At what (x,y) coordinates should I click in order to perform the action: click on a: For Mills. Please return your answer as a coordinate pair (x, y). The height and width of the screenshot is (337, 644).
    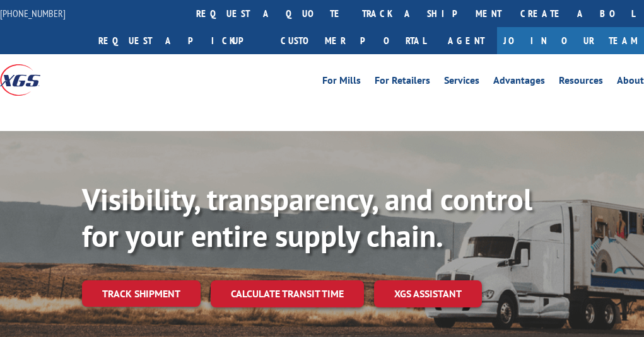
    Looking at the image, I should click on (341, 82).